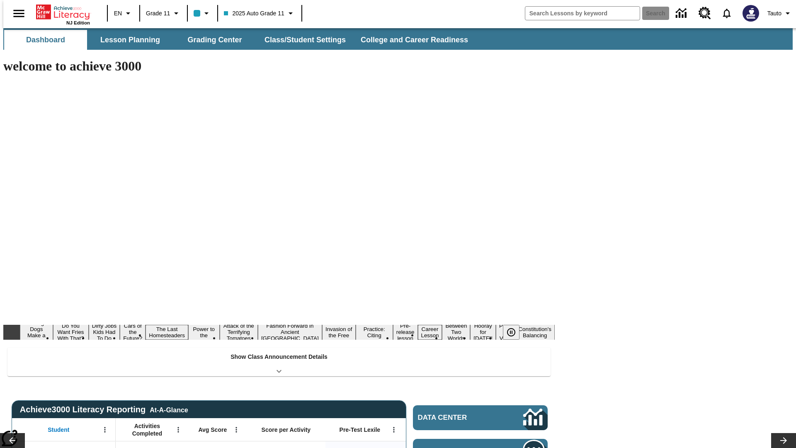  I want to click on span: Score per Activity, so click(286, 429).